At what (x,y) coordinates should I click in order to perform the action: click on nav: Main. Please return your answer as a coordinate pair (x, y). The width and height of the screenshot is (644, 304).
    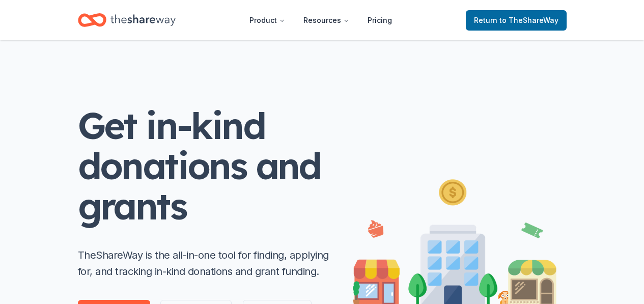
    Looking at the image, I should click on (321, 20).